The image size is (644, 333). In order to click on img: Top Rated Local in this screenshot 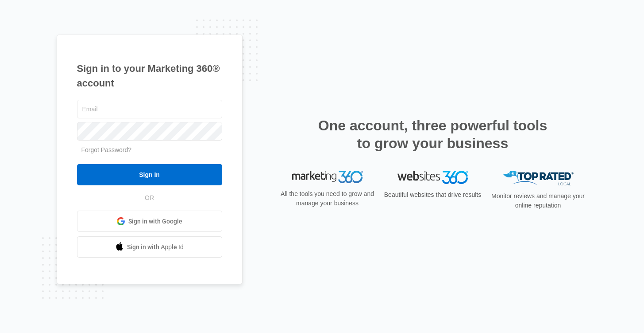, I will do `click(538, 178)`.